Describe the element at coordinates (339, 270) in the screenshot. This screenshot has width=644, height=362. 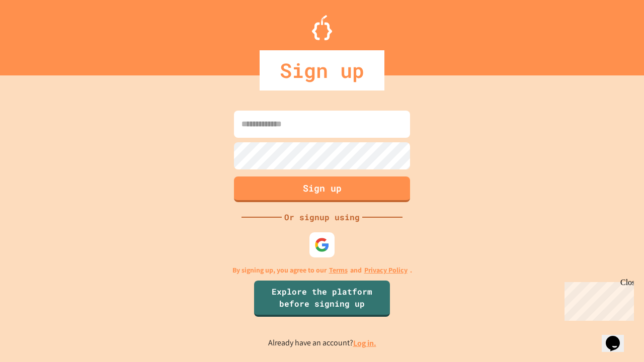
I see `a: Terms` at that location.